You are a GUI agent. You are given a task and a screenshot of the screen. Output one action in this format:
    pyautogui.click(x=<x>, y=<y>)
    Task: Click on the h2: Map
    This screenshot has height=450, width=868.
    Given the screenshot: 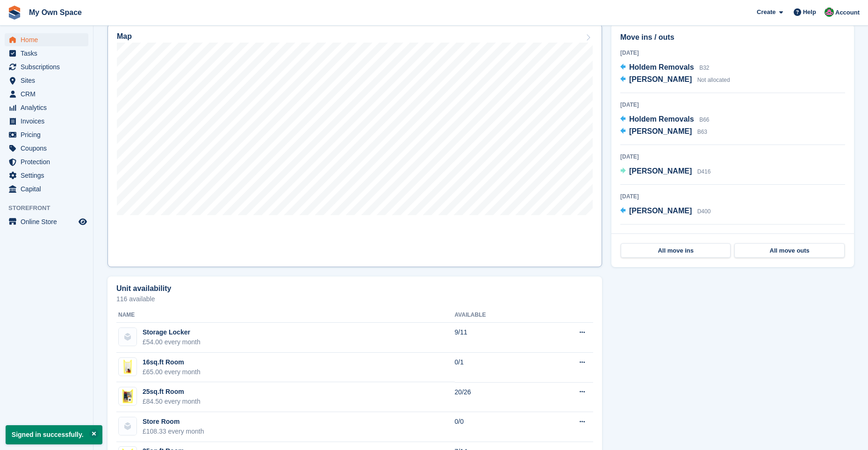 What is the action you would take?
    pyautogui.click(x=124, y=36)
    